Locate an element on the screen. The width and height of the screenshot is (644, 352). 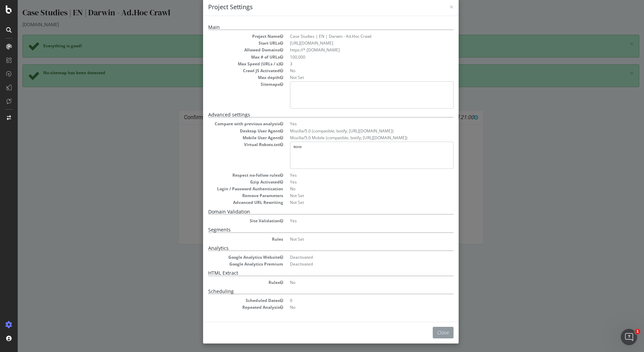
dt: Respect no-follow rules is located at coordinates (228, 175).